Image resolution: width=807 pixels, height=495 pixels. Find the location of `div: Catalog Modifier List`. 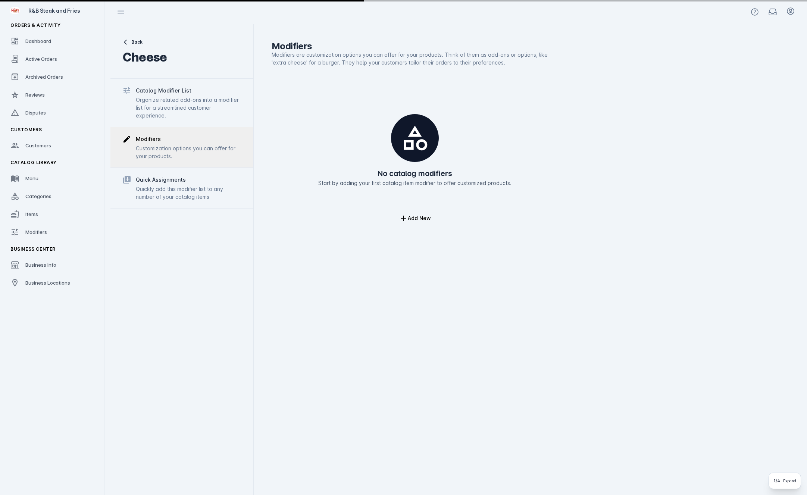

div: Catalog Modifier List is located at coordinates (164, 91).